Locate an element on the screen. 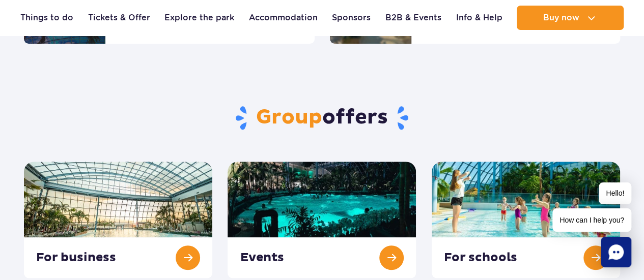 This screenshot has width=644, height=280. span: Buy now is located at coordinates (560, 18).